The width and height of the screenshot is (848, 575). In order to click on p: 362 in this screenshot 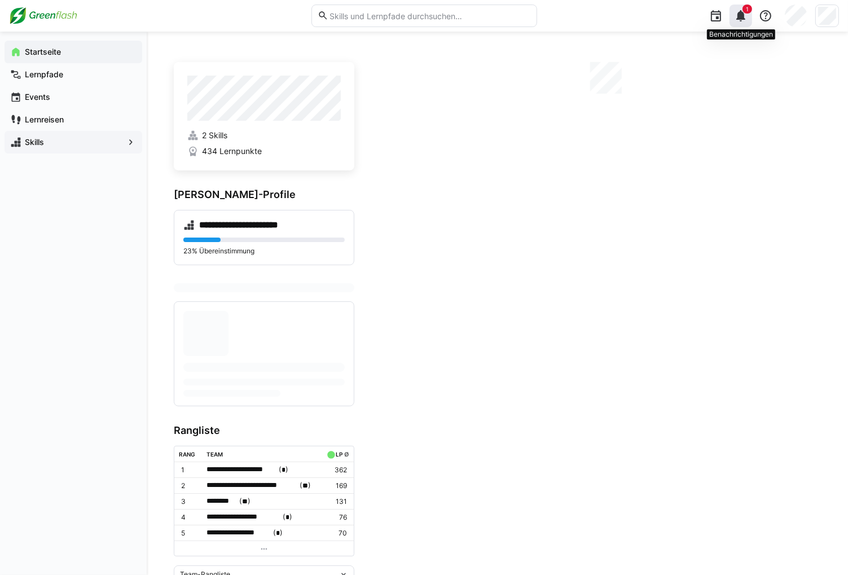, I will do `click(336, 470)`.